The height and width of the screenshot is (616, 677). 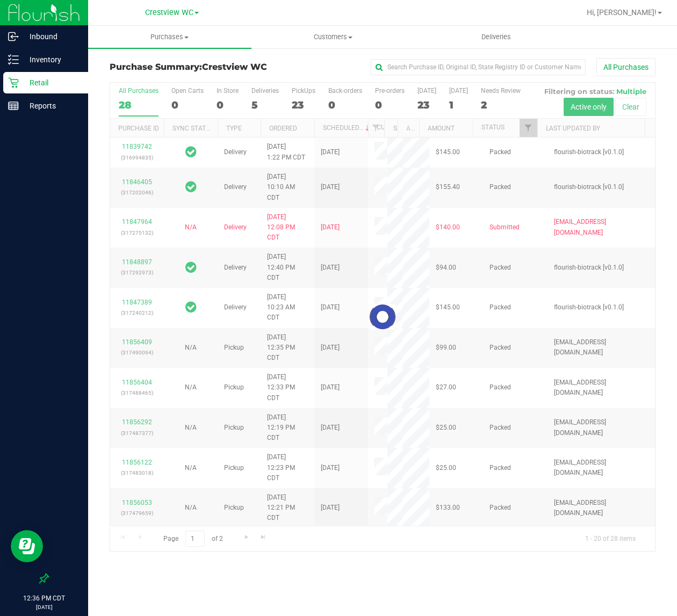 What do you see at coordinates (201, 67) in the screenshot?
I see `h3: Purchase Summary:` at bounding box center [201, 67].